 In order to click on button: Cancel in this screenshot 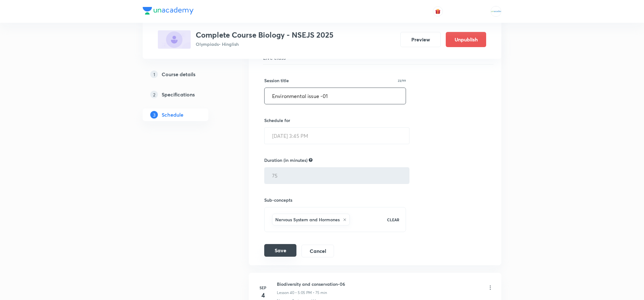, I will do `click(318, 251)`.